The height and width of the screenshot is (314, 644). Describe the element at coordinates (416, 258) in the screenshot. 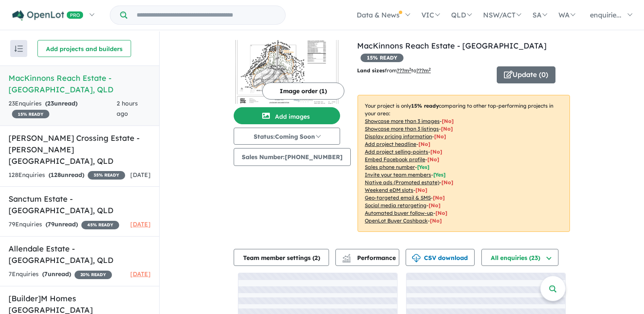

I see `img: download icon` at that location.